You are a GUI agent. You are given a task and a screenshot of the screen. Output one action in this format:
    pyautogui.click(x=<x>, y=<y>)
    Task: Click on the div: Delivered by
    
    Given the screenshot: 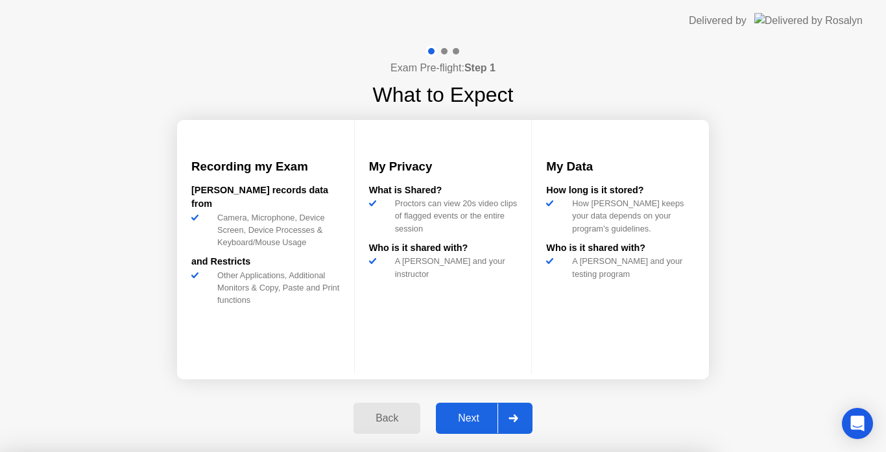 What is the action you would take?
    pyautogui.click(x=717, y=21)
    